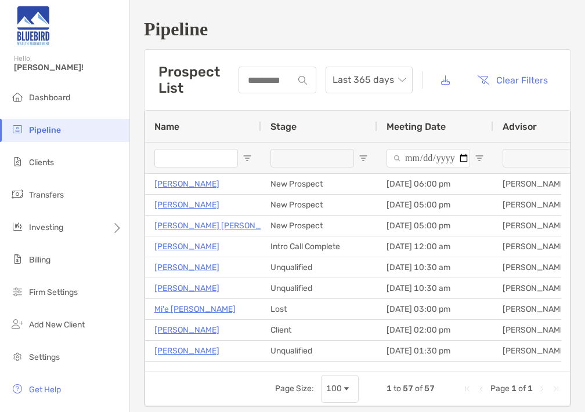 This screenshot has height=412, width=585. I want to click on img: dashboard icon, so click(17, 97).